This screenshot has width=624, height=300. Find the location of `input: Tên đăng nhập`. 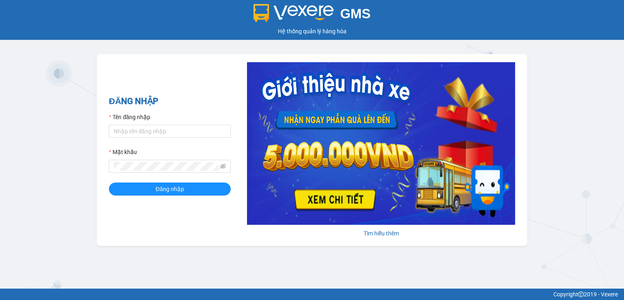

input: Tên đăng nhập is located at coordinates (170, 131).